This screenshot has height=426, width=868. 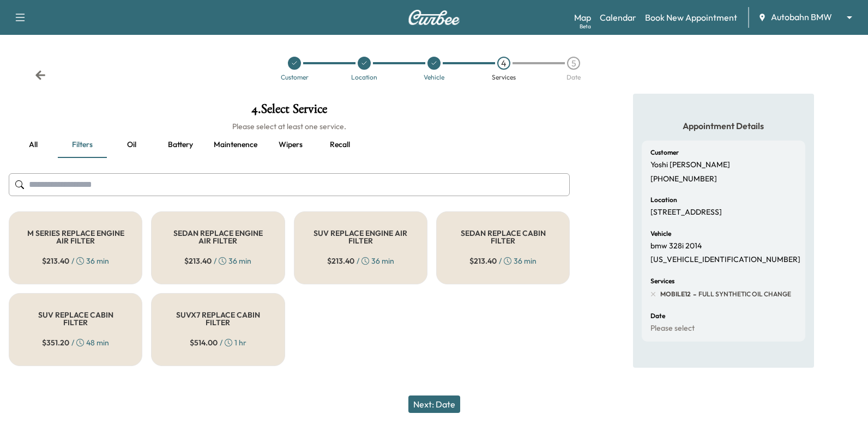 I want to click on button: Recall, so click(x=340, y=145).